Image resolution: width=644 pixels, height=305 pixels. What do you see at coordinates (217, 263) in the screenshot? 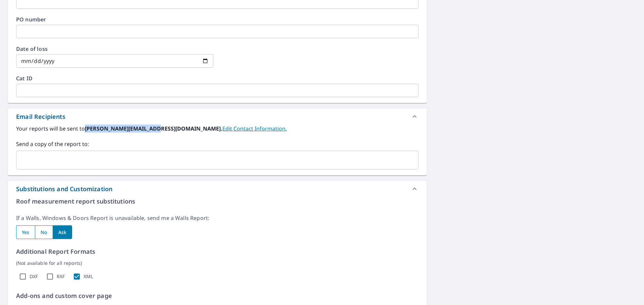
I see `p: (Not available for all reports)` at bounding box center [217, 263].